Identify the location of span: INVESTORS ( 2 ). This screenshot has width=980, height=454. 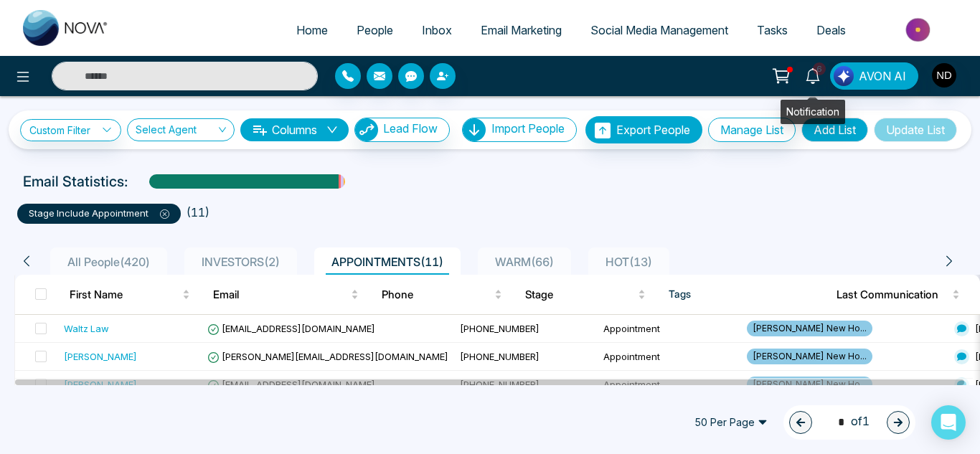
(241, 262).